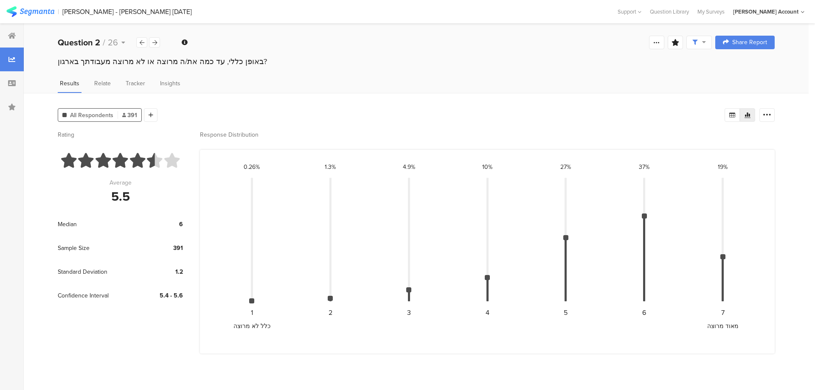 This screenshot has width=815, height=390. Describe the element at coordinates (488, 167) in the screenshot. I see `div: 10%` at that location.